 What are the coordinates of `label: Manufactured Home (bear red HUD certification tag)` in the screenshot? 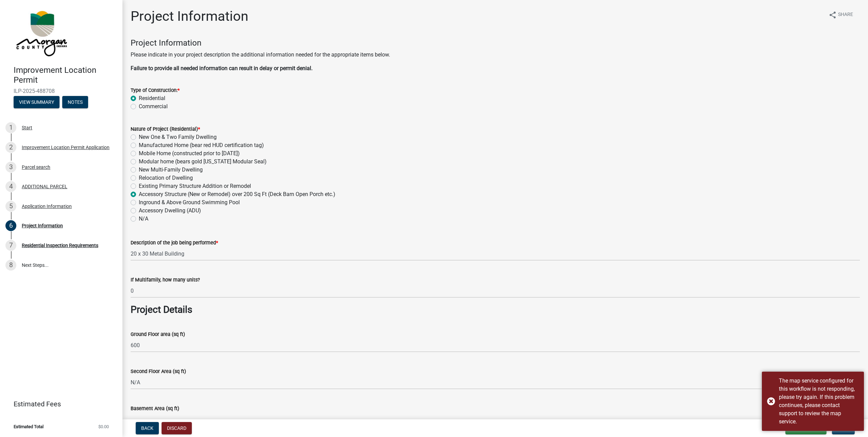 It's located at (201, 145).